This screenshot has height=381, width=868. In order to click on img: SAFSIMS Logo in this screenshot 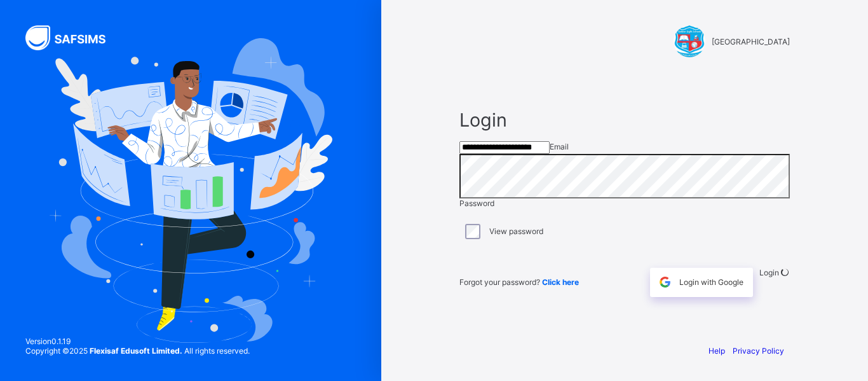, I will do `click(73, 37)`.